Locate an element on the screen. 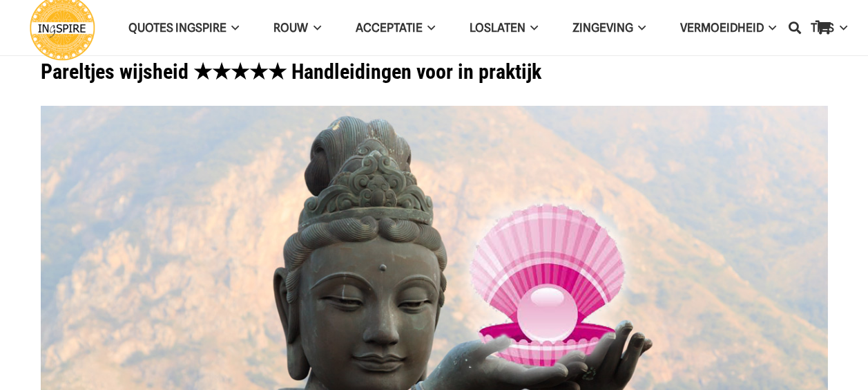  a: Zoeken is located at coordinates (794, 28).